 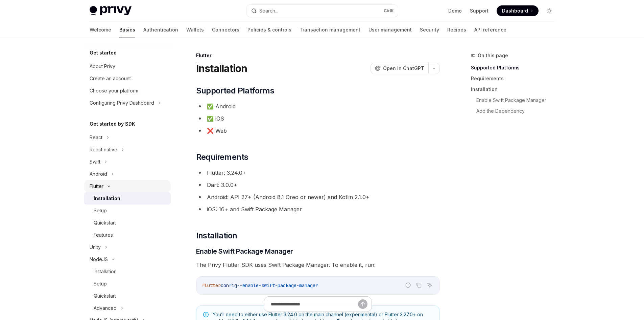 I want to click on a: Supported Platforms, so click(x=516, y=68).